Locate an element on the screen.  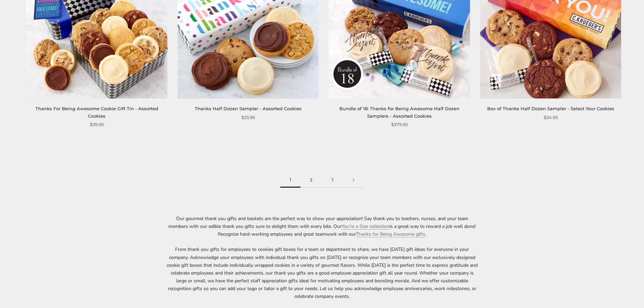
span: $39.95 is located at coordinates (97, 124).